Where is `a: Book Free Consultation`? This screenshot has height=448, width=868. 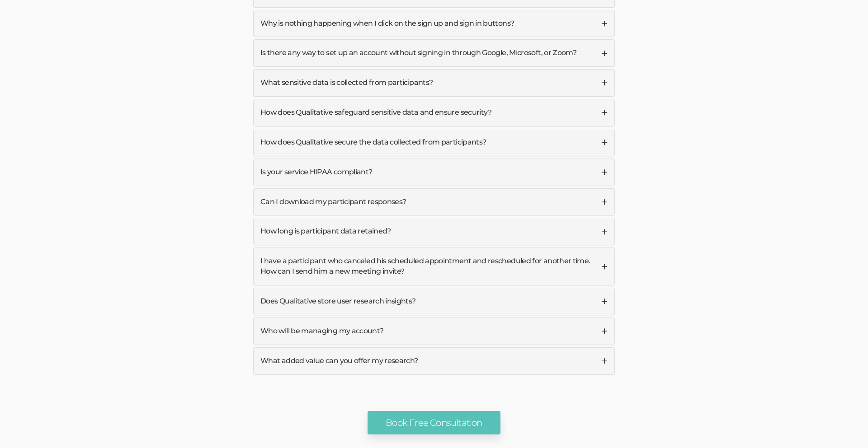
a: Book Free Consultation is located at coordinates (434, 423).